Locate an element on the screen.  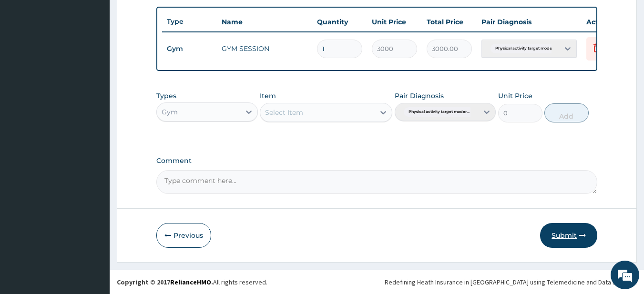
button: Previous is located at coordinates (184, 236).